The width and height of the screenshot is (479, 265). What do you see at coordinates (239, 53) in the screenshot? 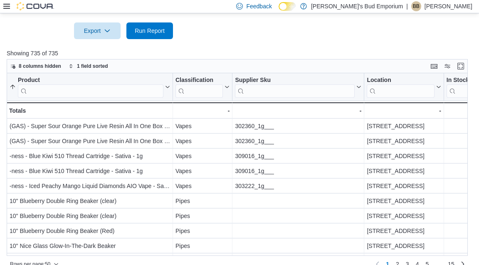
I see `p: Showing 735 of 735` at bounding box center [239, 53].